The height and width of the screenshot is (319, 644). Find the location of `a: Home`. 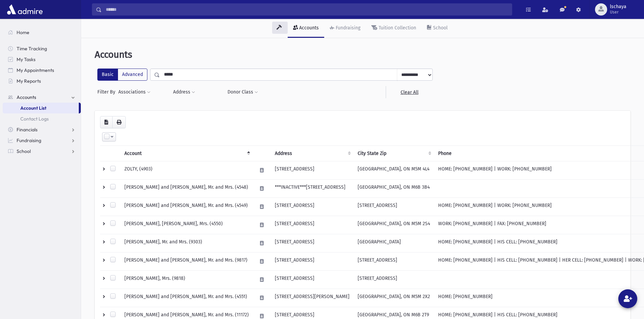

a: Home is located at coordinates (42, 32).